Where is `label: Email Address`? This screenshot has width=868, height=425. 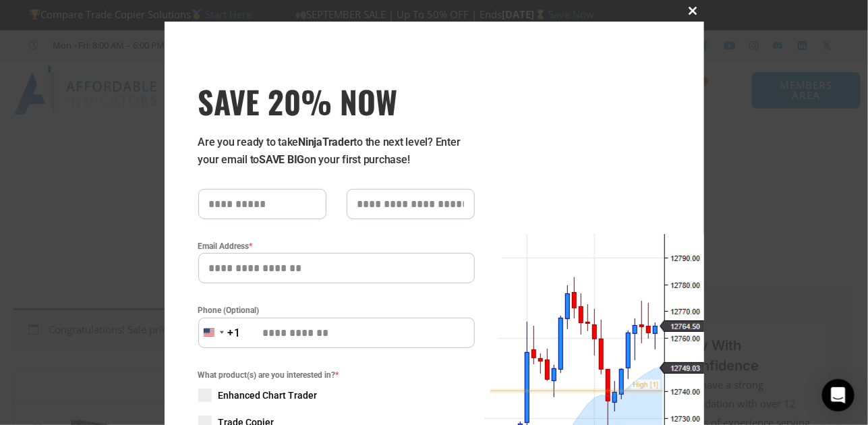
label: Email Address is located at coordinates (337, 246).